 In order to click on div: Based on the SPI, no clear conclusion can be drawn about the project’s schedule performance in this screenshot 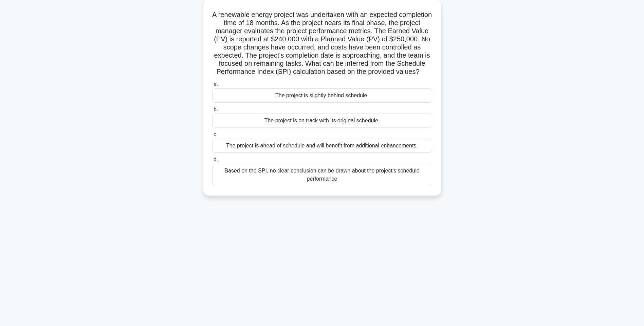, I will do `click(322, 175)`.